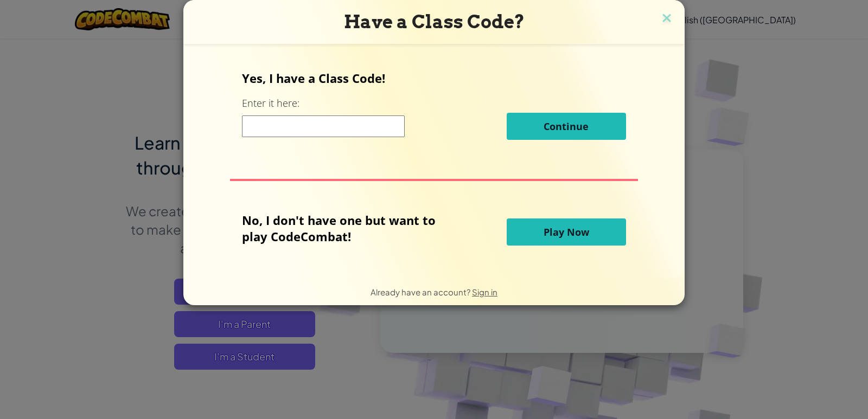  I want to click on button: Play Now, so click(567, 232).